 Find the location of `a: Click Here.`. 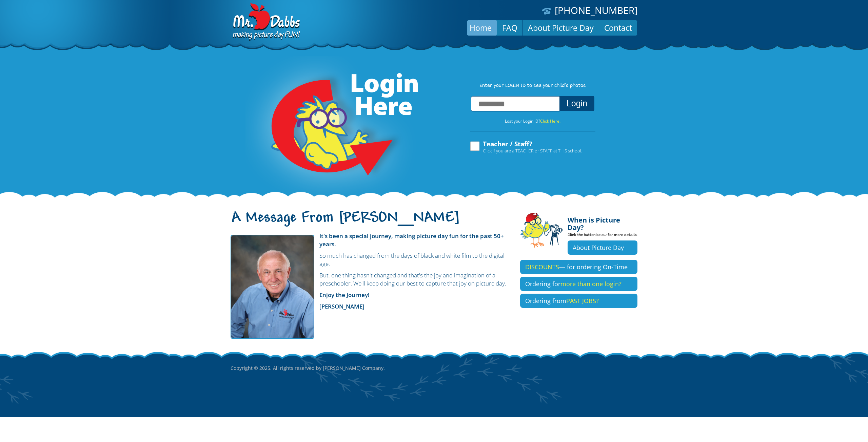

a: Click Here. is located at coordinates (550, 121).